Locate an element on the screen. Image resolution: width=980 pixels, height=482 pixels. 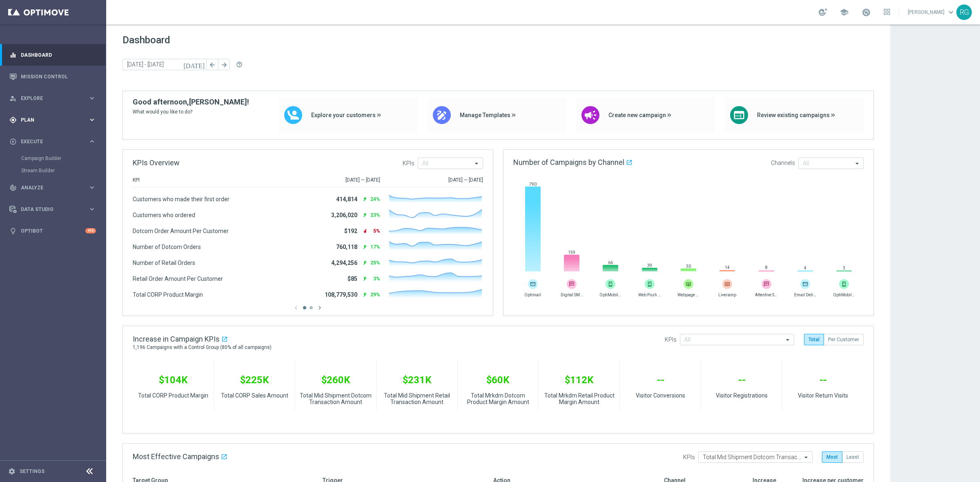
span: Plan is located at coordinates (54, 120).